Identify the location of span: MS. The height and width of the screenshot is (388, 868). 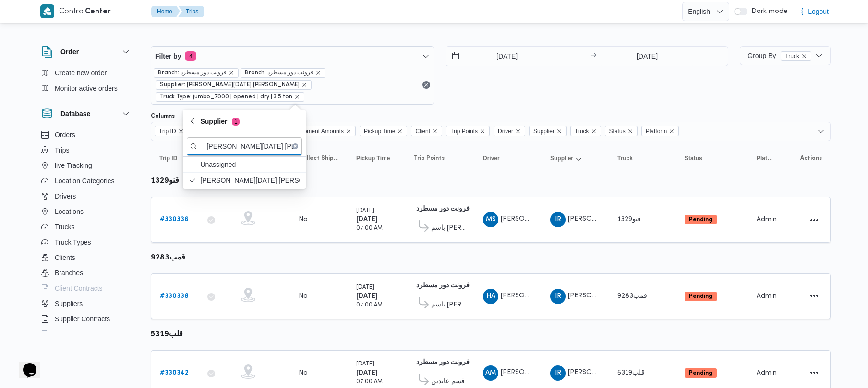
(491, 220).